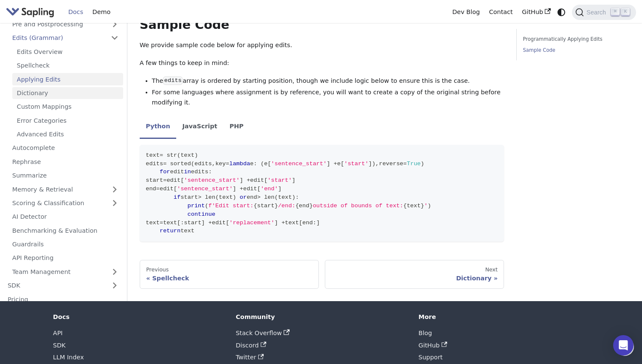 The height and width of the screenshot is (364, 642). Describe the element at coordinates (597, 12) in the screenshot. I see `span: Search` at that location.